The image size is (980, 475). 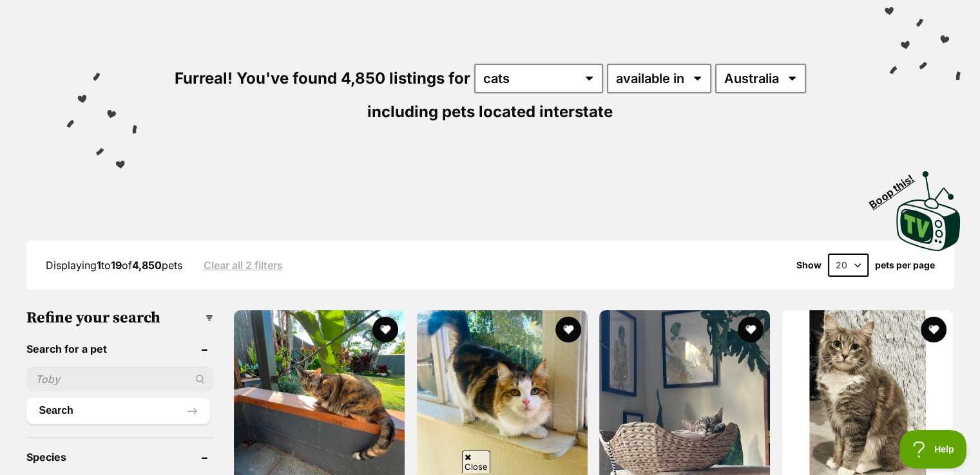 I want to click on strong: 1, so click(x=99, y=265).